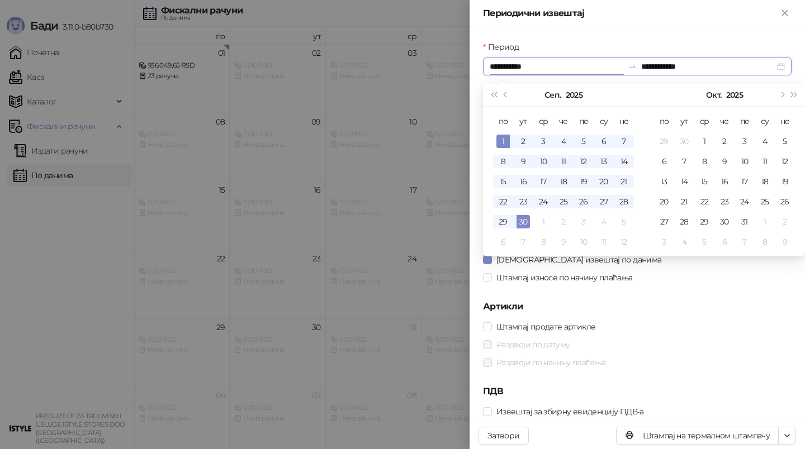 This screenshot has height=449, width=805. Describe the element at coordinates (503, 222) in the screenshot. I see `td: 2025-09-29` at that location.